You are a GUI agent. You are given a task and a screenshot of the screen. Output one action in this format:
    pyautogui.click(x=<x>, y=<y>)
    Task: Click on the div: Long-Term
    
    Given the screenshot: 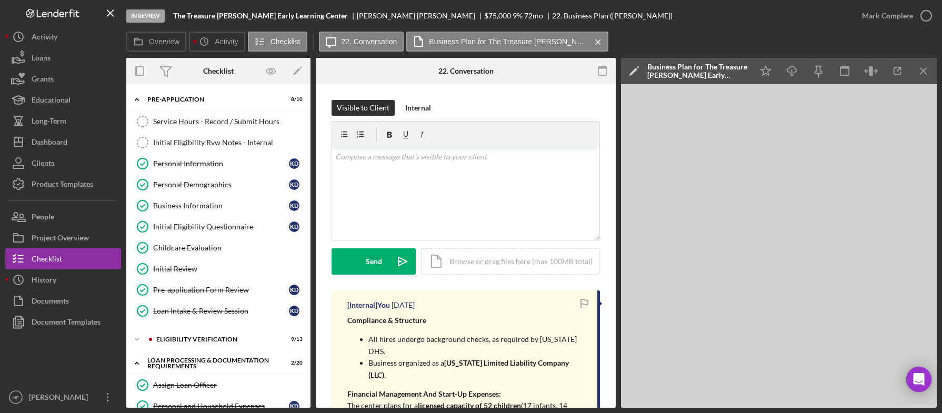 What is the action you would take?
    pyautogui.click(x=49, y=122)
    